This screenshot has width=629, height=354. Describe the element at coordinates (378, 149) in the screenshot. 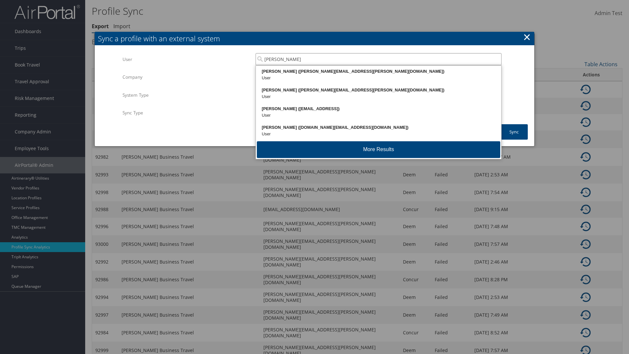

I see `button: More Results` at that location.